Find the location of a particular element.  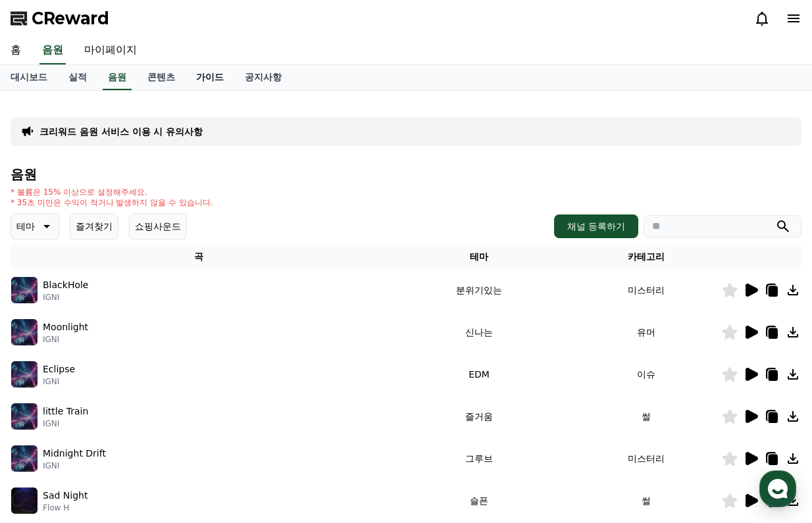

td: 신나는 is located at coordinates (479, 332).